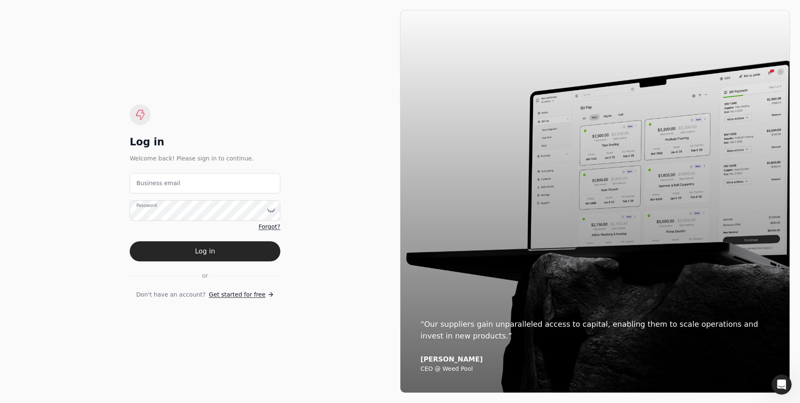 The width and height of the screenshot is (800, 403). Describe the element at coordinates (205, 251) in the screenshot. I see `button: Log in` at that location.